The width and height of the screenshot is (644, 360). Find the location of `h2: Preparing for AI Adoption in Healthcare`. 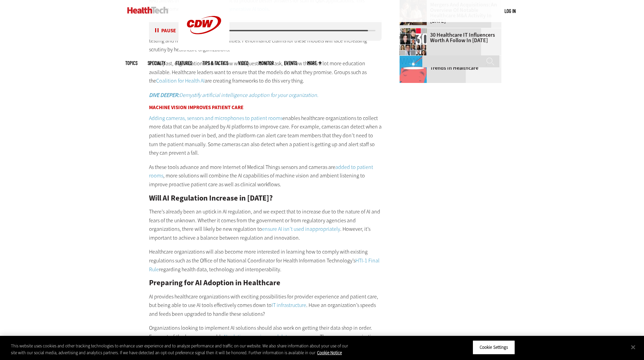

h2: Preparing for AI Adoption in Healthcare is located at coordinates (266, 283).